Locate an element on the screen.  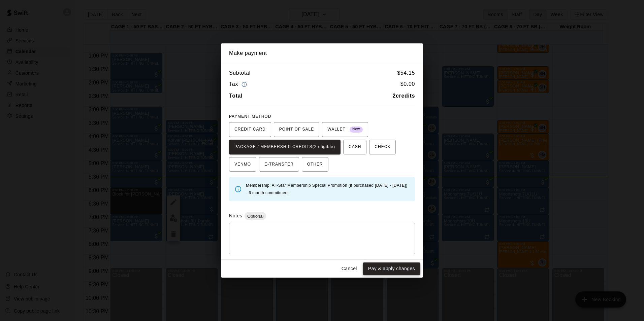
span: Optional is located at coordinates (255, 216).